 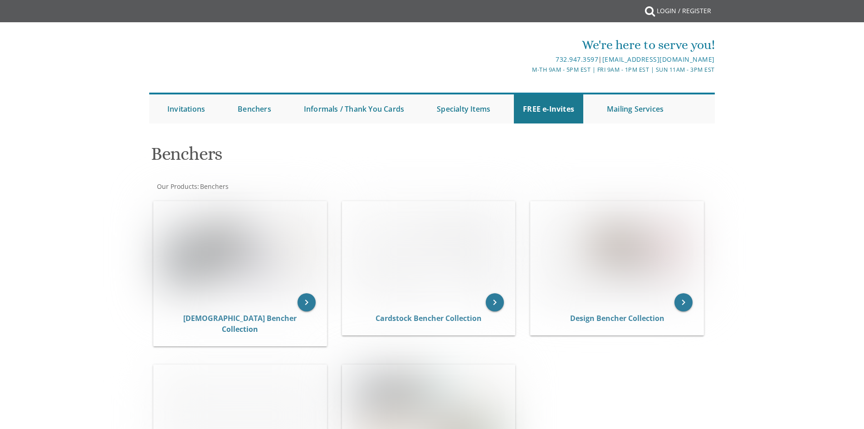 I want to click on a: FREE e-Invites, so click(x=549, y=109).